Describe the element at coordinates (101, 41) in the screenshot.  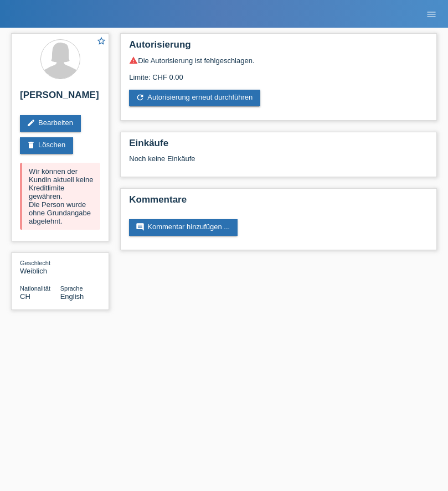
I see `i: star_border` at that location.